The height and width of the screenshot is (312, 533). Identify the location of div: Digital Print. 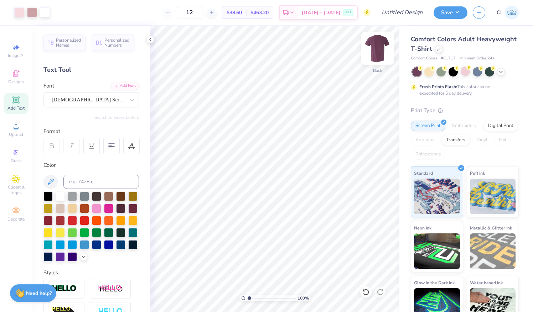
(500, 126).